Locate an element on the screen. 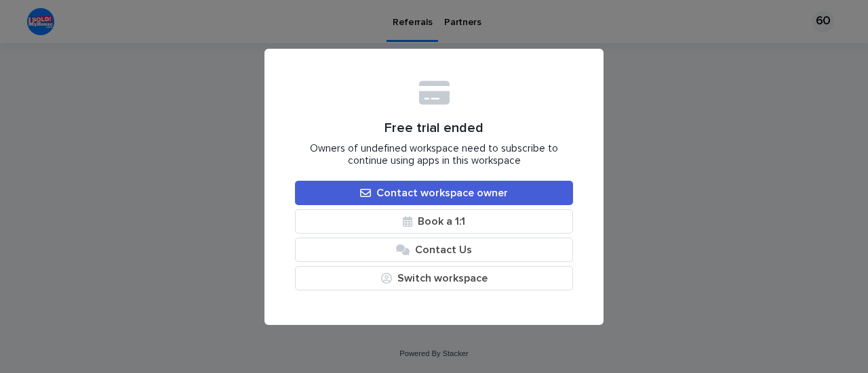 This screenshot has height=373, width=868. span: Book a 1:1 is located at coordinates (441, 222).